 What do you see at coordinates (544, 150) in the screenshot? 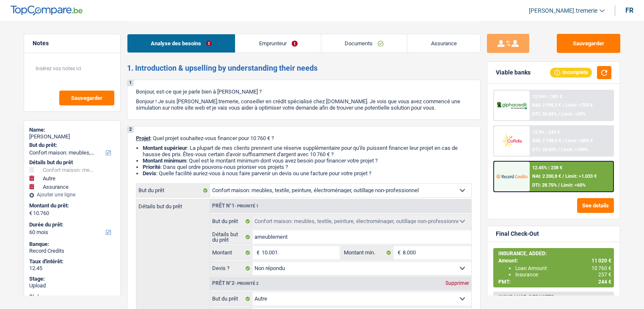
I see `span: DTI: 28.82%` at bounding box center [544, 150].